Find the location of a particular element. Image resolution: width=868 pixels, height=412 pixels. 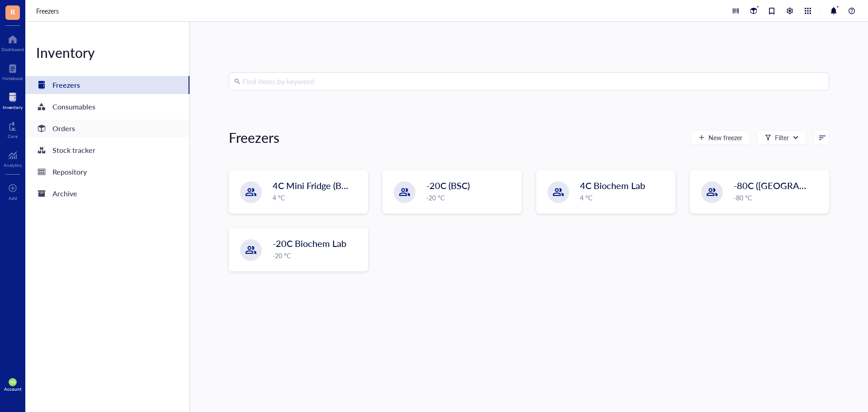

div: Core is located at coordinates (13, 136).